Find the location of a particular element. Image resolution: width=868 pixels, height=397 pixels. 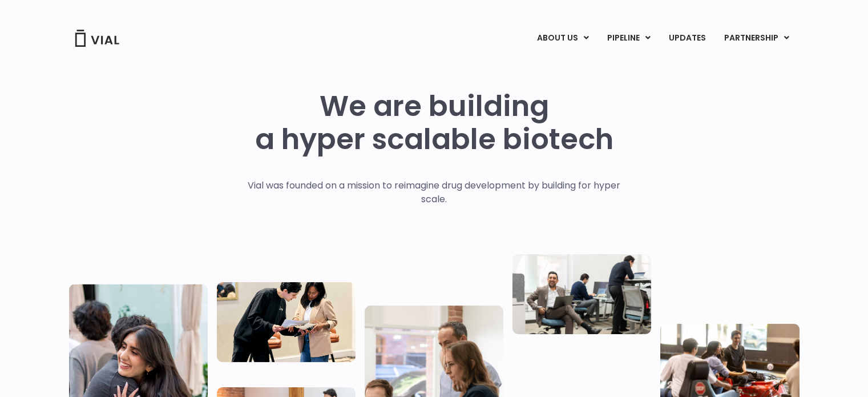

a: PIPELINEMenu Toggle is located at coordinates (628, 38).